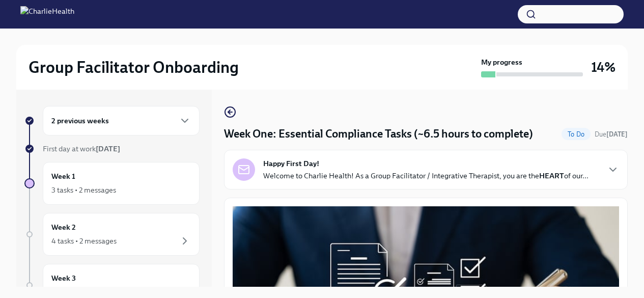 The height and width of the screenshot is (298, 644). What do you see at coordinates (83, 190) in the screenshot?
I see `div: 3 tasks • 2 messages` at bounding box center [83, 190].